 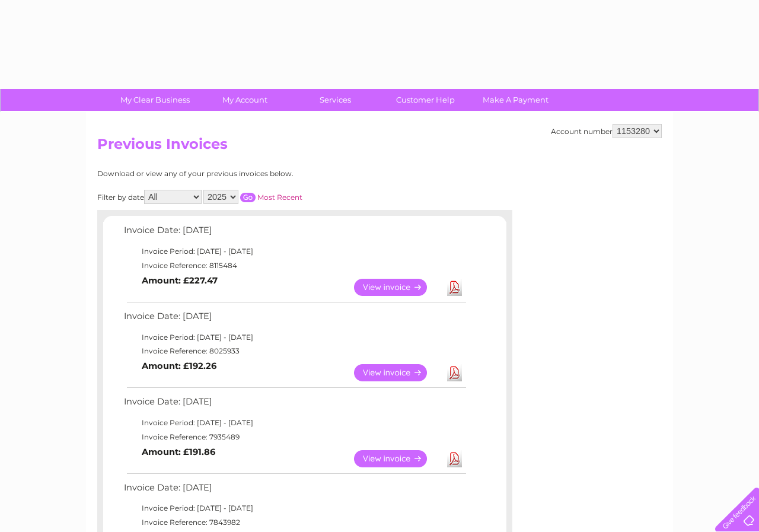 What do you see at coordinates (380, 147) in the screenshot?
I see `h2: Previous Invoices` at bounding box center [380, 147].